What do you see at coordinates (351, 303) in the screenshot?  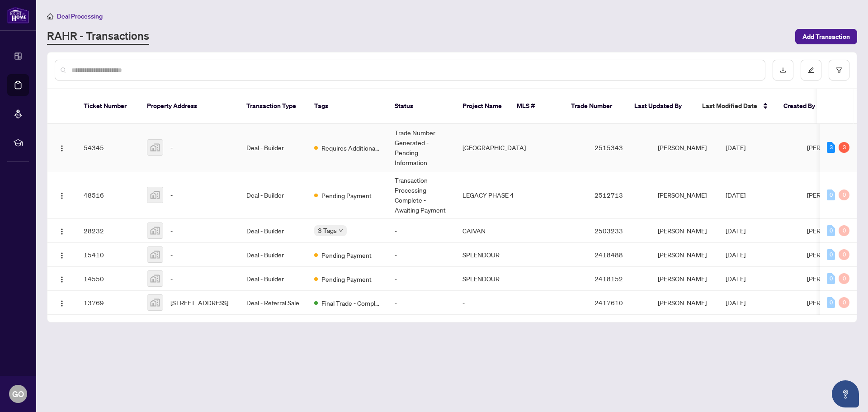 I see `span: Final Trade - Completed` at bounding box center [351, 303].